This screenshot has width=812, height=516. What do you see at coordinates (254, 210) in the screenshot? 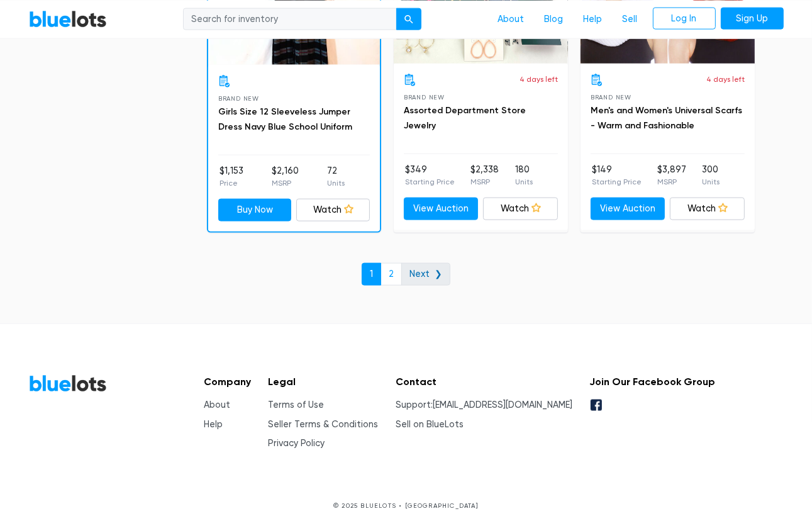
I see `a: Buy Now` at bounding box center [254, 210].